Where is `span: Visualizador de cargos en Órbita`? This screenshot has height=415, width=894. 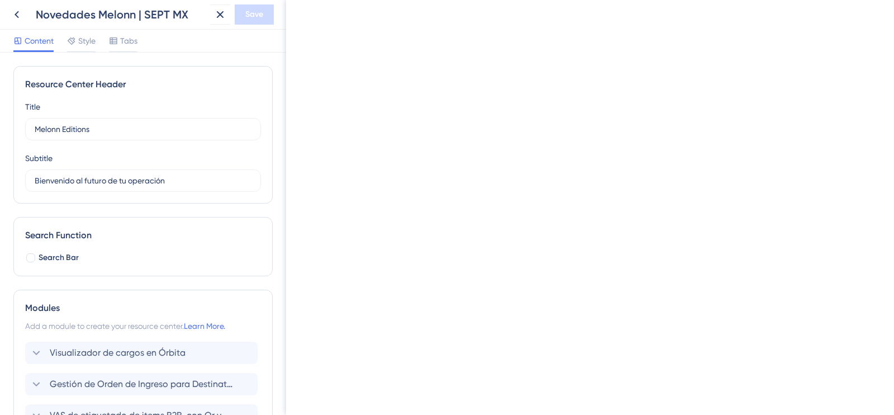 span: Visualizador de cargos en Órbita is located at coordinates (117, 353).